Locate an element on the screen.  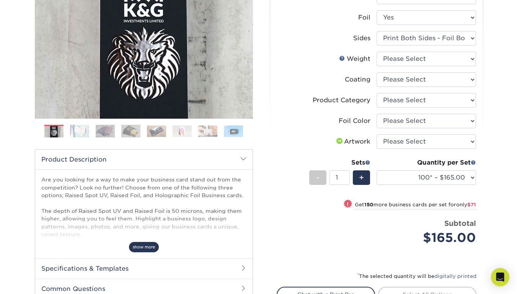
small: Get more business cards per set for is located at coordinates (415, 205).